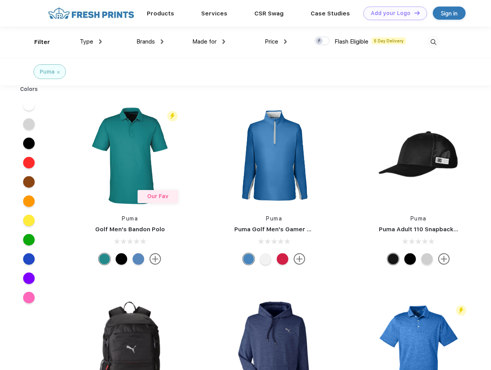 This screenshot has width=491, height=370. What do you see at coordinates (295, 229) in the screenshot?
I see `a: Puma Golf Men's Gamer Golf Quarter-Zip` at bounding box center [295, 229].